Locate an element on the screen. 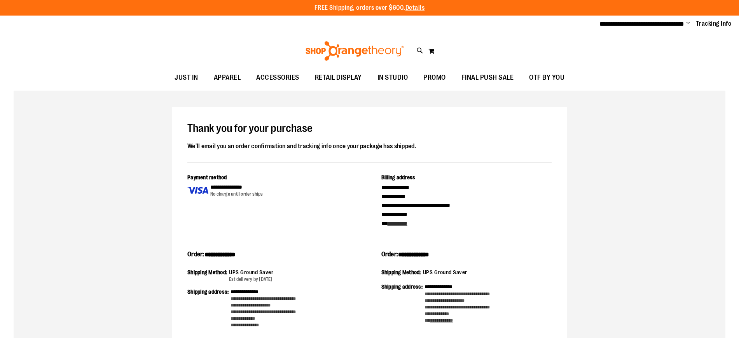 Image resolution: width=739 pixels, height=338 pixels. span: OTF BY YOU is located at coordinates (547, 77).